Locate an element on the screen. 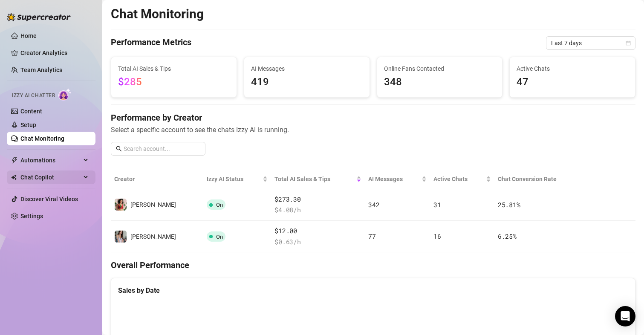 This screenshot has height=335, width=644. th: Active Chats is located at coordinates (462, 179).